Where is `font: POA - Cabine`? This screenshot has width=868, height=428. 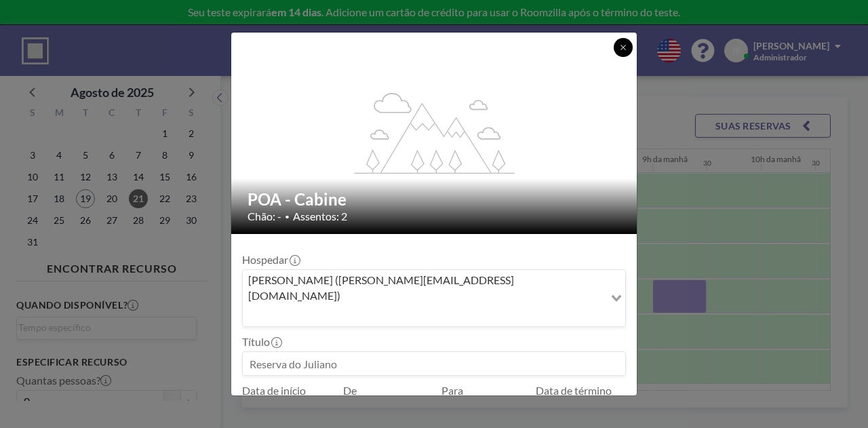
font: POA - Cabine is located at coordinates (297, 199).